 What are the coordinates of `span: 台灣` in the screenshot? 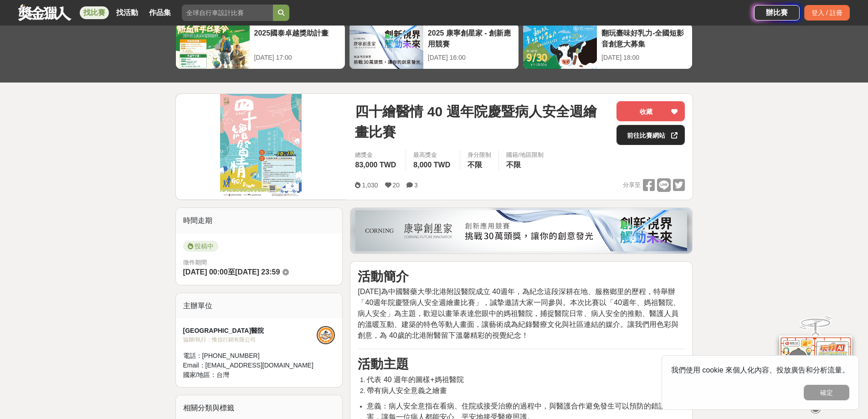 It's located at (223, 375).